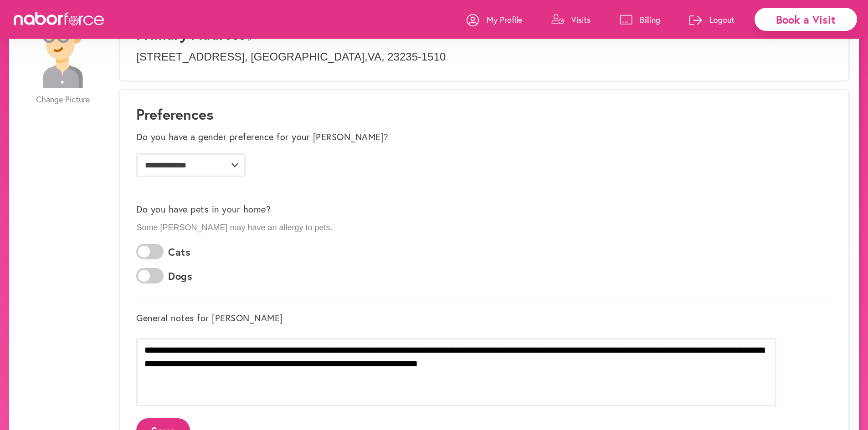  I want to click on label: Cats, so click(179, 252).